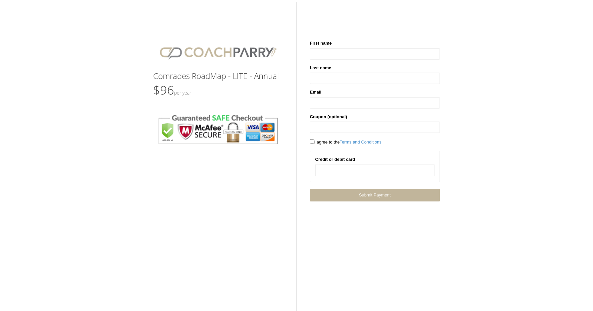 Image resolution: width=593 pixels, height=311 pixels. Describe the element at coordinates (218, 76) in the screenshot. I see `h3: Comrades RoadMap - LITE - Annual` at that location.